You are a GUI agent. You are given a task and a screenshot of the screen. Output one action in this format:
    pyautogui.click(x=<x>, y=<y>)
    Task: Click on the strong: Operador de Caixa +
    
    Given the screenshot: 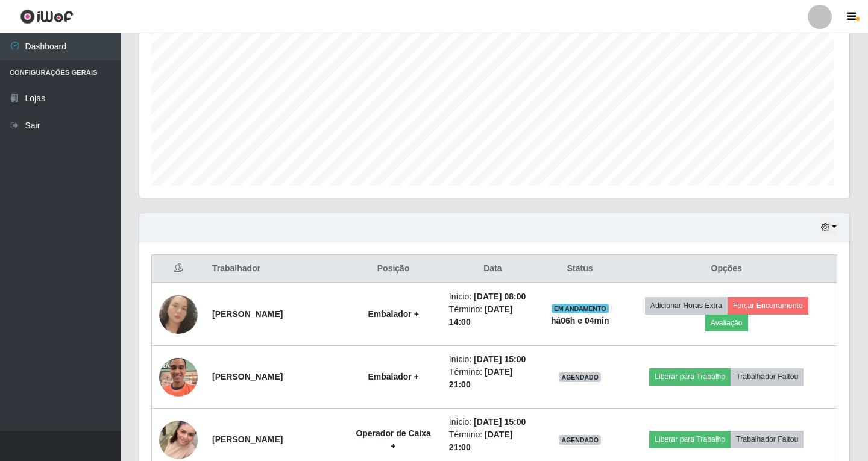 What is the action you would take?
    pyautogui.click(x=393, y=440)
    